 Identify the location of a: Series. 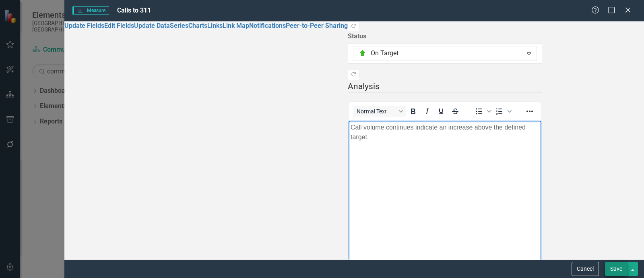
(179, 25).